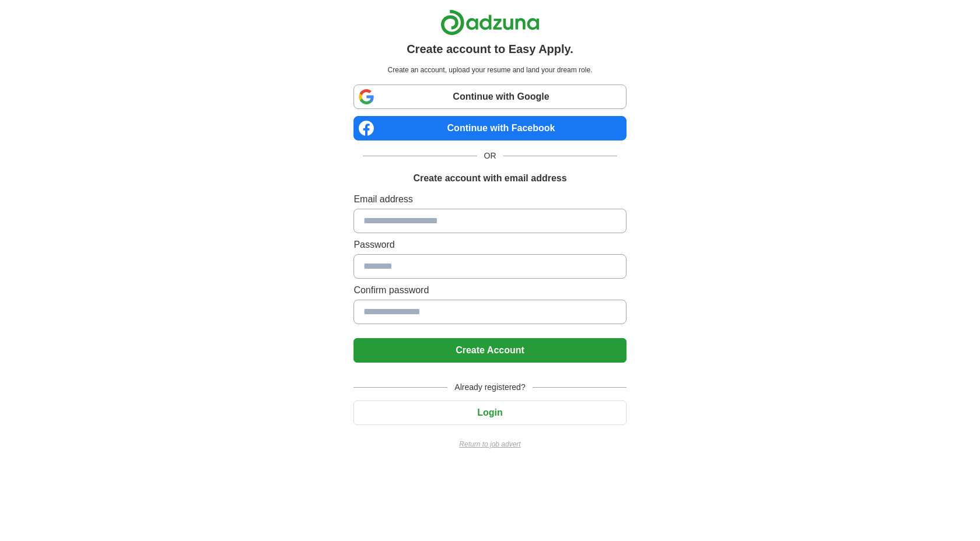  What do you see at coordinates (490, 387) in the screenshot?
I see `span: Already registered?` at bounding box center [490, 387].